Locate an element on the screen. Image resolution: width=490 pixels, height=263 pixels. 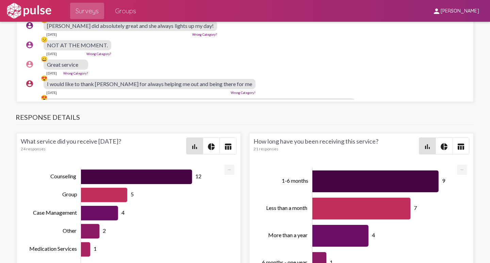
div: 21 responses is located at coordinates (336, 149).